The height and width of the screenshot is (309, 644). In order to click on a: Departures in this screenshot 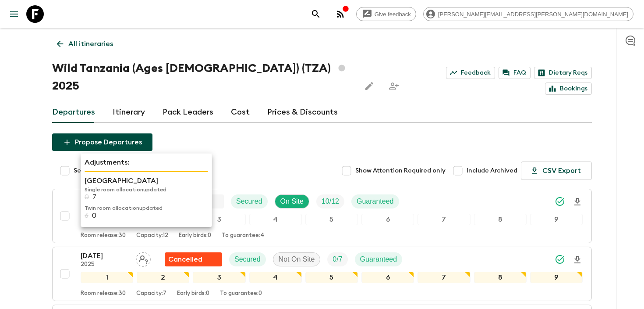, I will do `click(73, 112)`.